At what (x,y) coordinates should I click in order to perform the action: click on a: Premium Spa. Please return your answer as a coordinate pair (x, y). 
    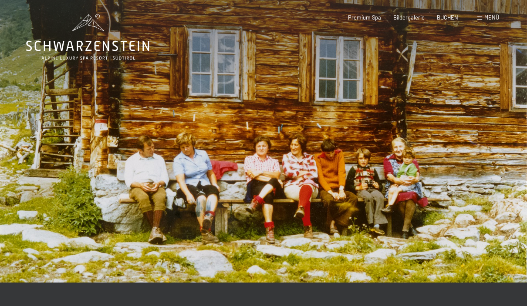
    Looking at the image, I should click on (364, 17).